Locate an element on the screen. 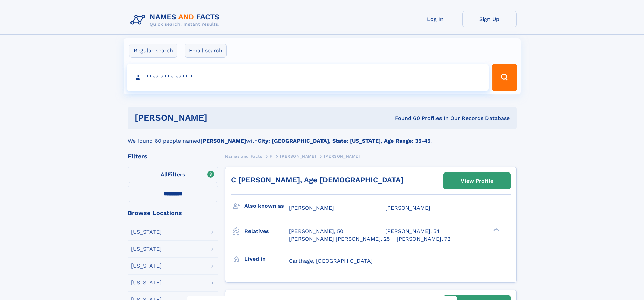 Image resolution: width=644 pixels, height=300 pixels. img: Logo Names and Facts is located at coordinates (176, 20).